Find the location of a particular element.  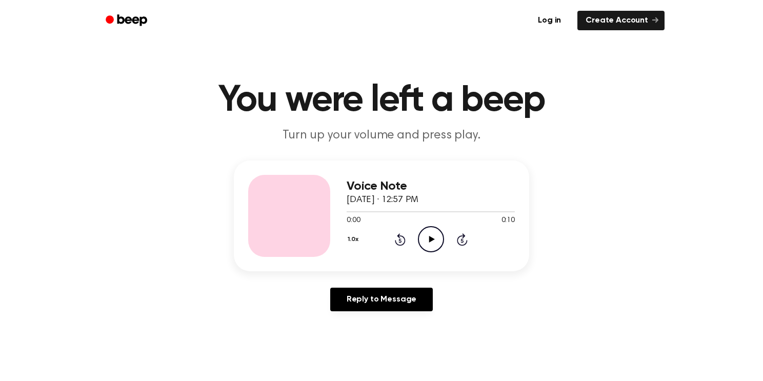

a: Log in is located at coordinates (549, 21).